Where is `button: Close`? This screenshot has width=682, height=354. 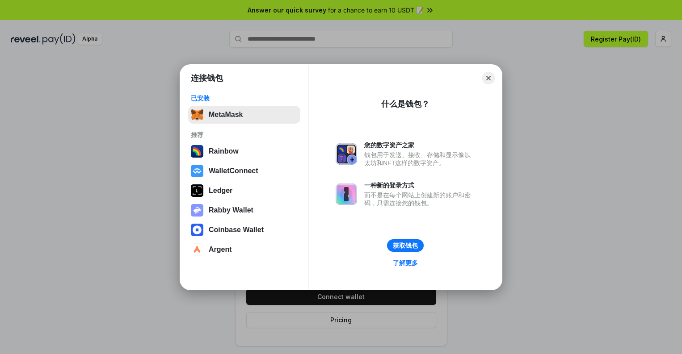
button: Close is located at coordinates (489, 78).